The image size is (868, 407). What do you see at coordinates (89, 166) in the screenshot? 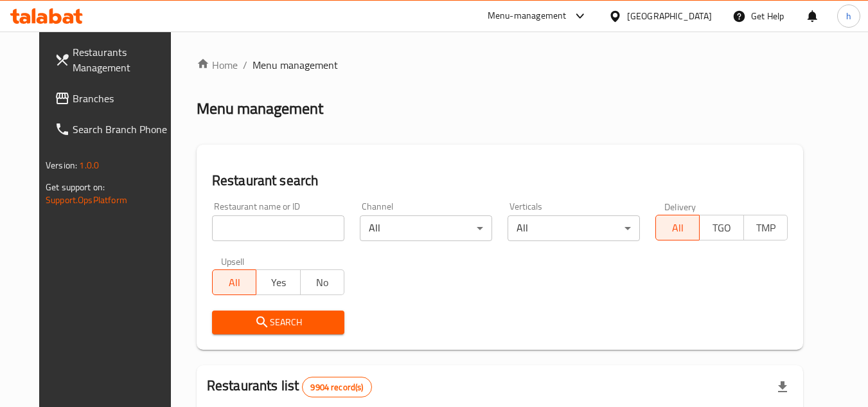
I see `span: 1.0.0` at bounding box center [89, 166].